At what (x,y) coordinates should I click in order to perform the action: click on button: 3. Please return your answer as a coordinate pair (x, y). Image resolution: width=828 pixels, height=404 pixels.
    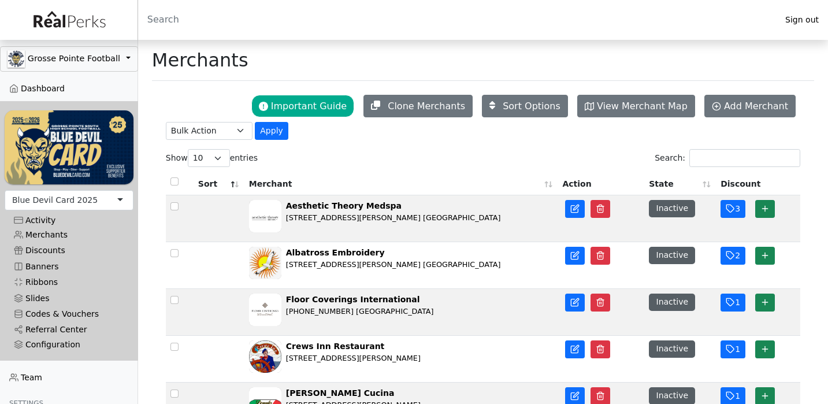
    Looking at the image, I should click on (732, 209).